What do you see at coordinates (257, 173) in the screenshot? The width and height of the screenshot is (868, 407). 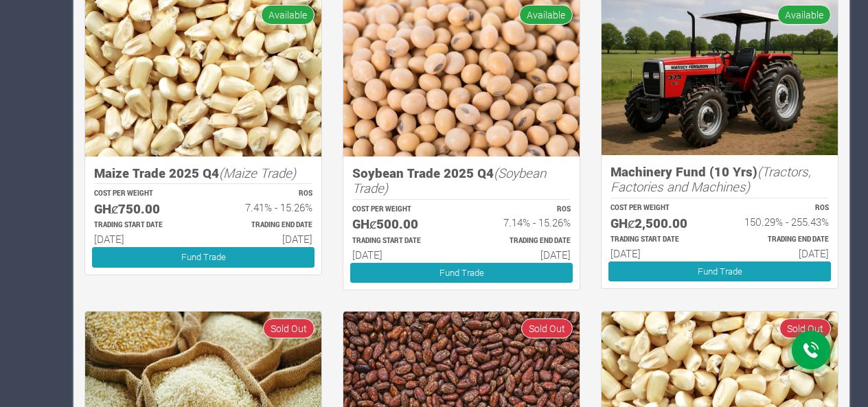 I see `i: (Maize Trade)` at bounding box center [257, 173].